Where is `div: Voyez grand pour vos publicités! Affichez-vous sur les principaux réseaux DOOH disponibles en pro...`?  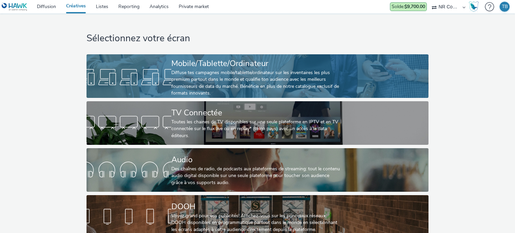 div: Voyez grand pour vos publicités! Affichez-vous sur les principaux réseaux DOOH disponibles en pro... is located at coordinates (256, 223).